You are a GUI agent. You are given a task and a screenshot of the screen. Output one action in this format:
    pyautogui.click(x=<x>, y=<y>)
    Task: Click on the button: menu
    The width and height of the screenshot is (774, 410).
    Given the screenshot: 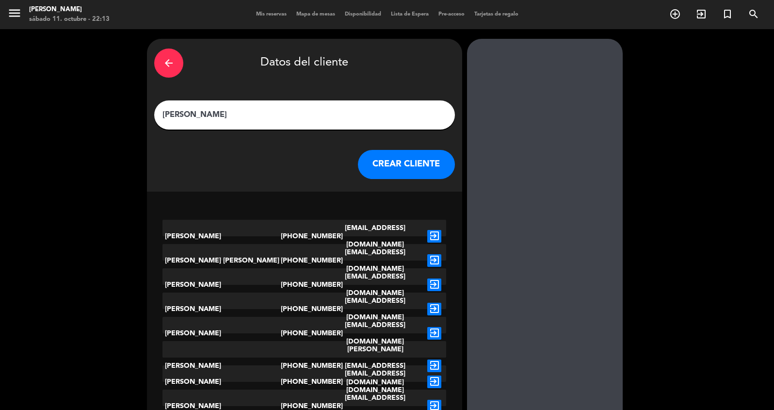 What is the action you would take?
    pyautogui.click(x=15, y=15)
    